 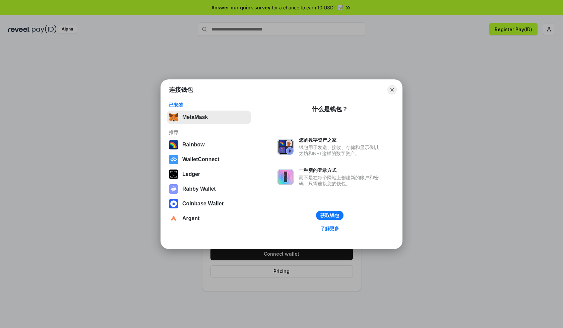 What do you see at coordinates (193, 145) in the screenshot?
I see `div: Rainbow` at bounding box center [193, 145].